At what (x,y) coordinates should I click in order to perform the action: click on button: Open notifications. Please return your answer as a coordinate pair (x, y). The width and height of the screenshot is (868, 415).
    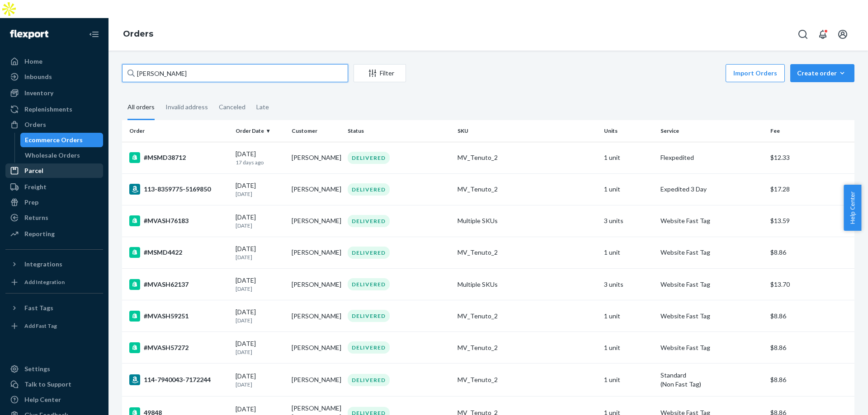
    Looking at the image, I should click on (822, 35).